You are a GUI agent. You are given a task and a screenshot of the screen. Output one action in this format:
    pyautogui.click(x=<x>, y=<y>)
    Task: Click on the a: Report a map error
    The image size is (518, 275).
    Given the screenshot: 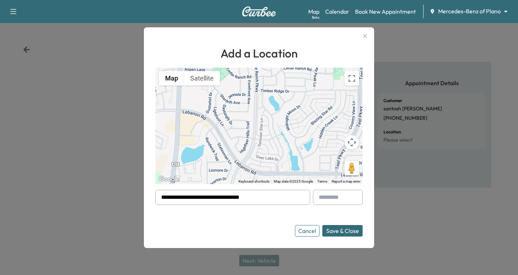 What is the action you would take?
    pyautogui.click(x=346, y=181)
    